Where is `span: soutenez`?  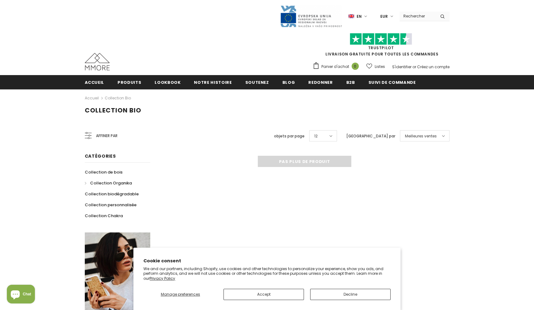 span: soutenez is located at coordinates (257, 82).